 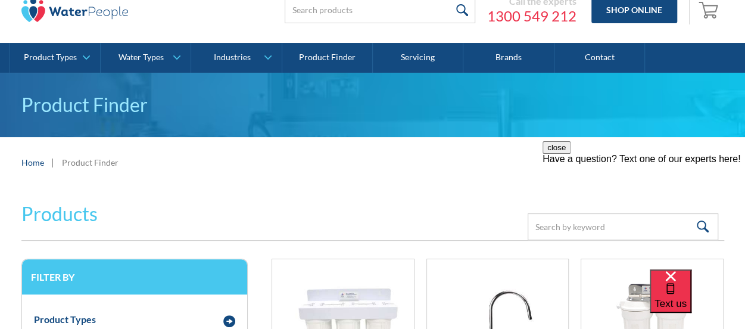 I want to click on a: Contact, so click(x=600, y=58).